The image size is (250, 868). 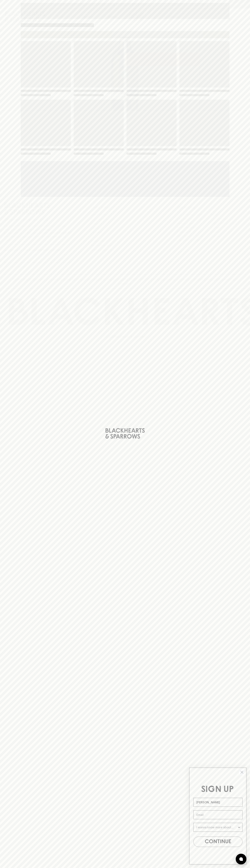 What do you see at coordinates (242, 772) in the screenshot?
I see `button: Close dialog` at bounding box center [242, 772].